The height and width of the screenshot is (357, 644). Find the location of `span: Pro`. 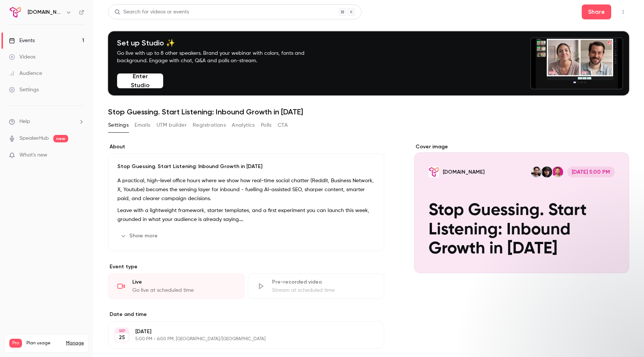

span: Pro is located at coordinates (16, 343).